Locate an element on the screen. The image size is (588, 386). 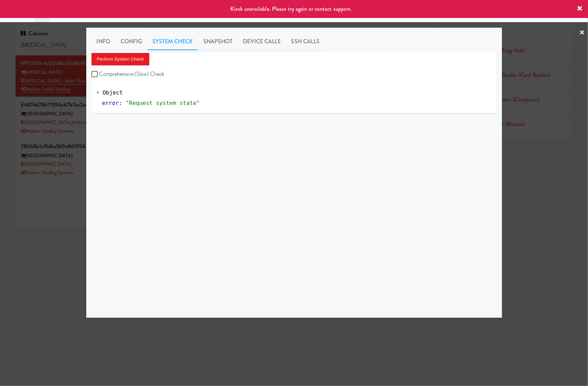
a: Device Calls is located at coordinates (262, 42).